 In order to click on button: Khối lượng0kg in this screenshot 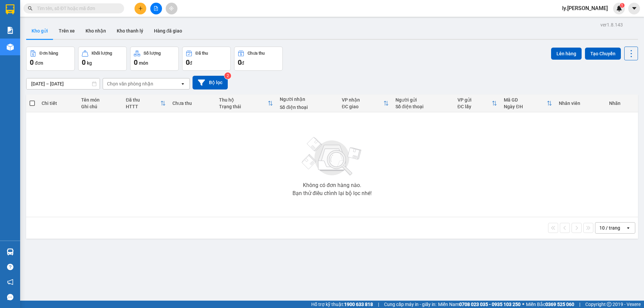, I will do `click(102, 59)`.